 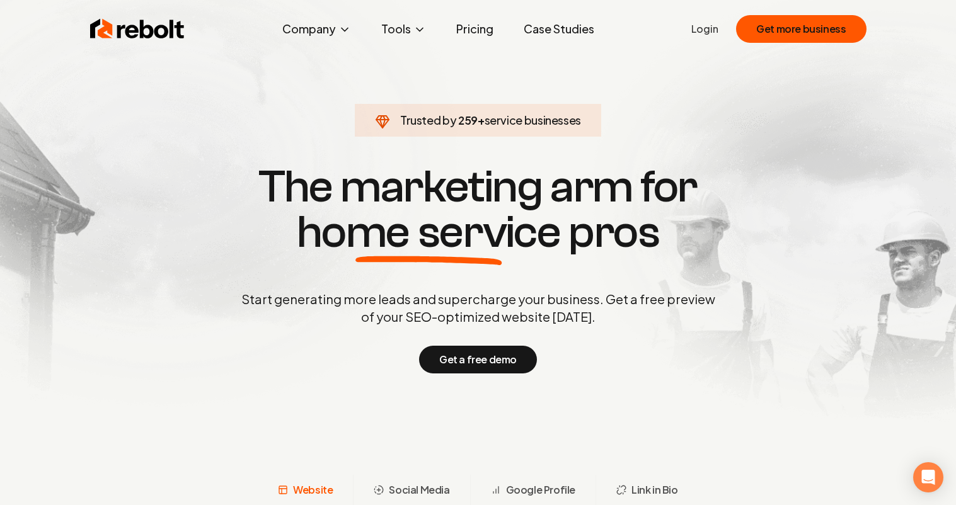 I want to click on h1: The marketing arm for pros, so click(x=478, y=210).